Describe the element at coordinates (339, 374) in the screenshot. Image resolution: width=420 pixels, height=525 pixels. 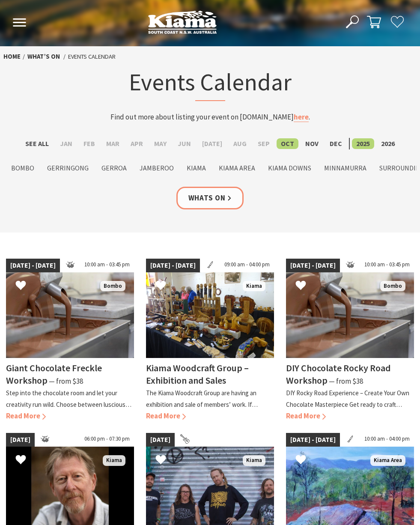
I see `h4: DIY Chocolate Rocky Road Workshop` at that location.